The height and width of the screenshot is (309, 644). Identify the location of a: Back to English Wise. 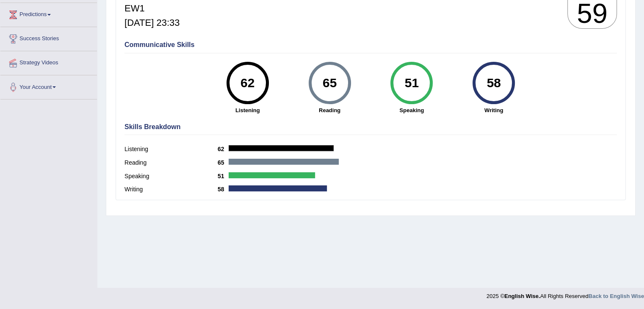
(616, 296).